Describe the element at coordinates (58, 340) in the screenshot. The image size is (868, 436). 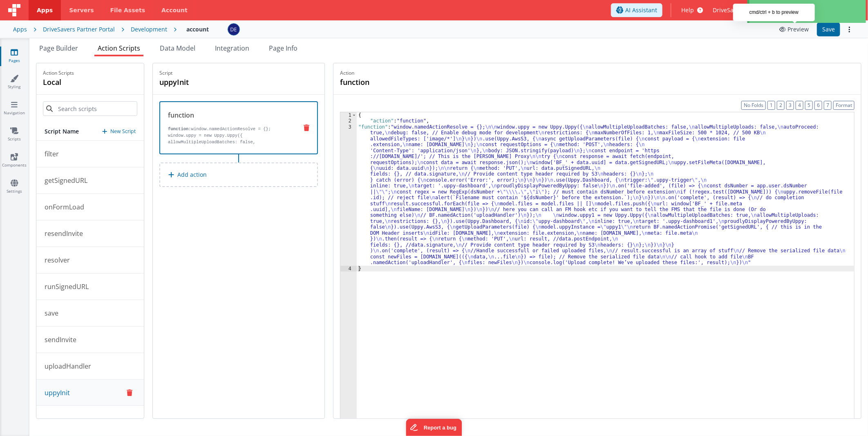
I see `p: sendInvite` at that location.